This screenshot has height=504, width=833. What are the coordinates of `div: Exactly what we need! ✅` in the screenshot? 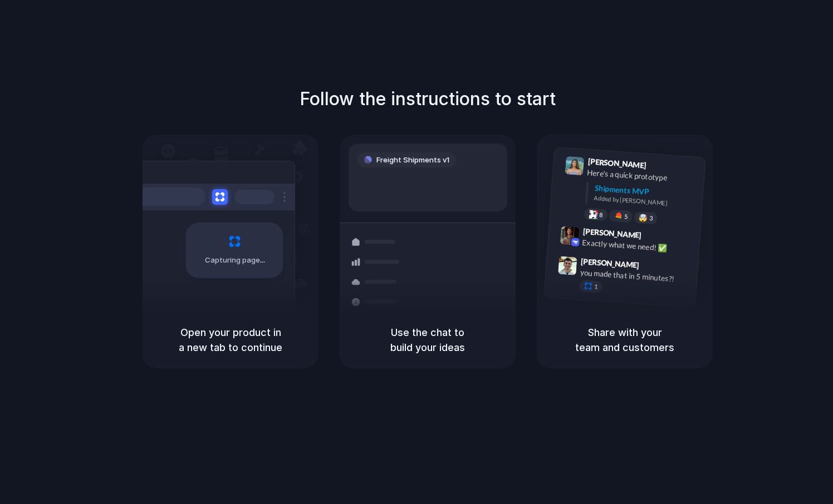 It's located at (637, 246).